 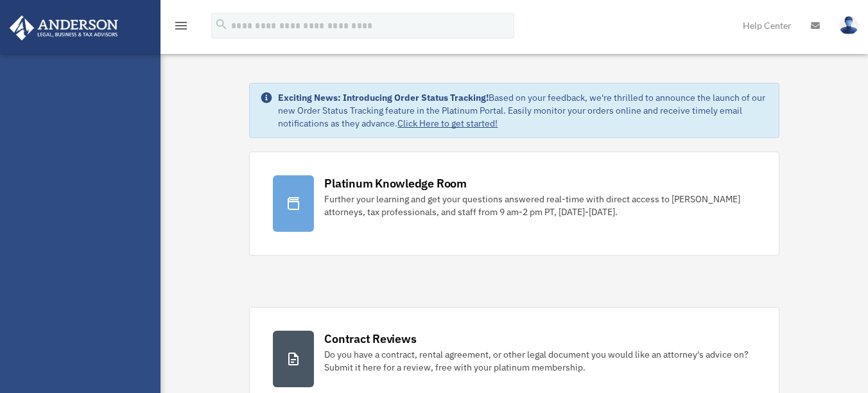 What do you see at coordinates (383, 97) in the screenshot?
I see `strong: Exciting News: Introducing Order Status Tracking!` at bounding box center [383, 97].